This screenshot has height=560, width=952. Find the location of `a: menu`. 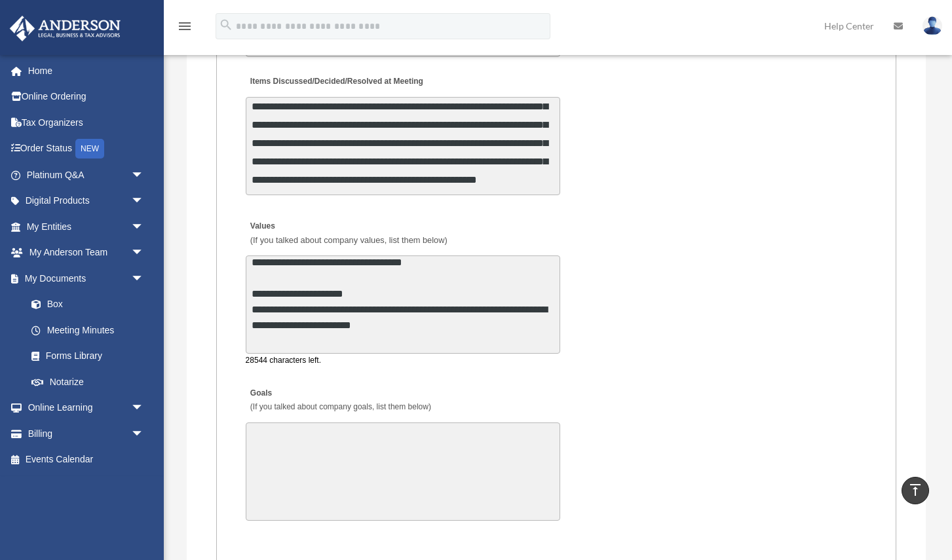

a: menu is located at coordinates (184, 29).